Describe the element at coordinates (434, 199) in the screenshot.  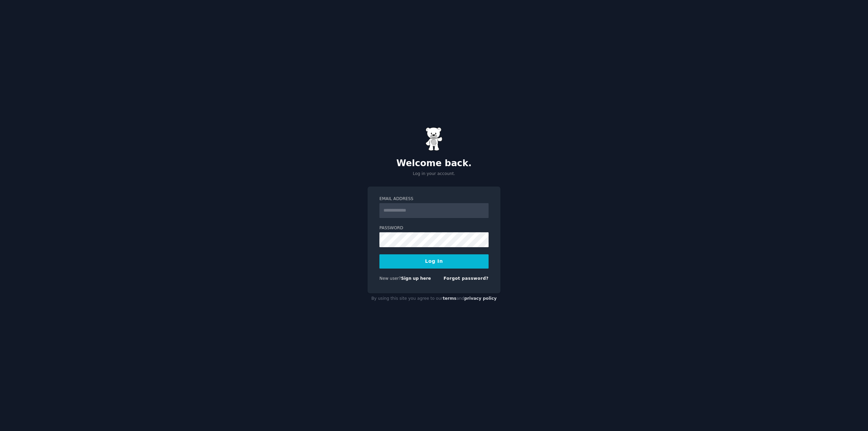
I see `label: Email Address` at that location.